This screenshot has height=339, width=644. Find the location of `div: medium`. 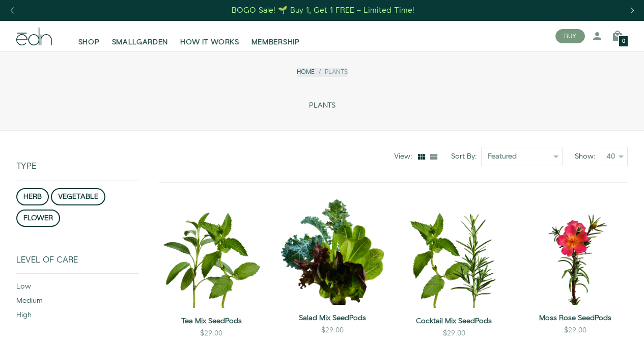

div: medium is located at coordinates (78, 303).